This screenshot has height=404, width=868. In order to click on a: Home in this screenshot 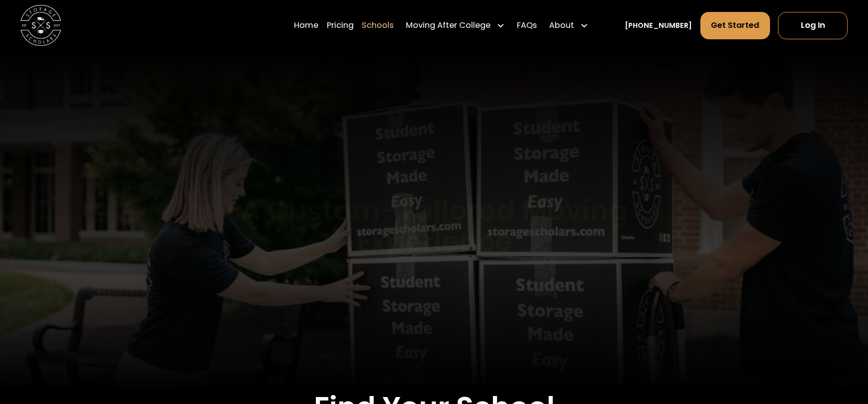, I will do `click(306, 26)`.